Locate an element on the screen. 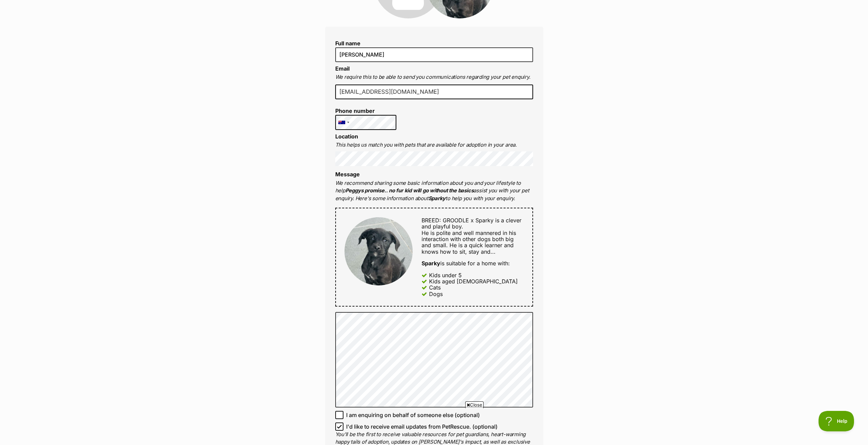  strong: Peggys promise.. no fur kid will go without the basics is located at coordinates (410, 191).